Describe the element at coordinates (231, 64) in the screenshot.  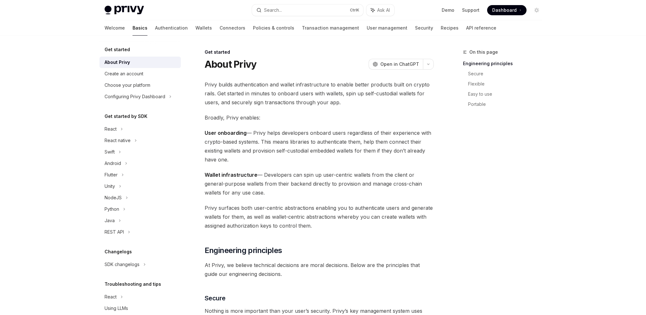
I see `h1: About Privy` at that location.